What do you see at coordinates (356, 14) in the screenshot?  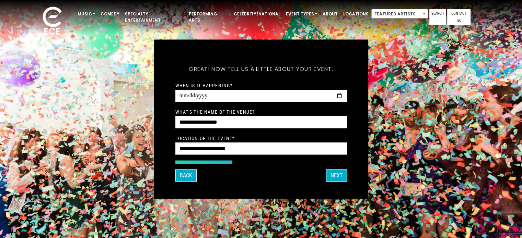 I see `a: Locations` at bounding box center [356, 14].